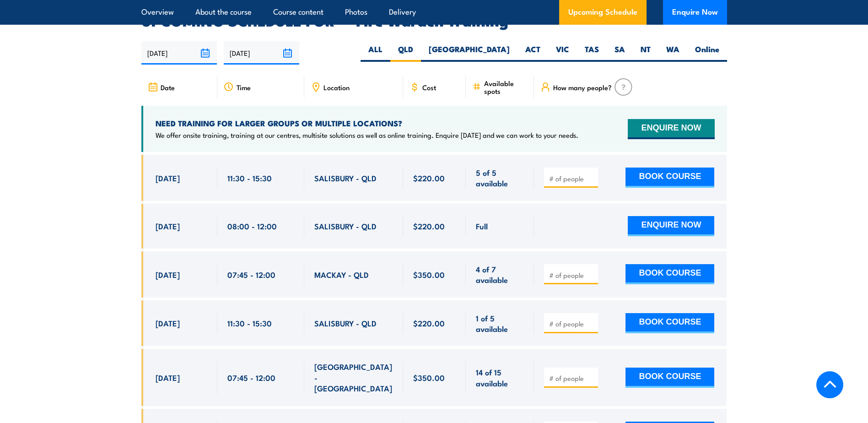 This screenshot has height=423, width=868. Describe the element at coordinates (499, 177) in the screenshot. I see `span: 5 of 5 available` at that location.